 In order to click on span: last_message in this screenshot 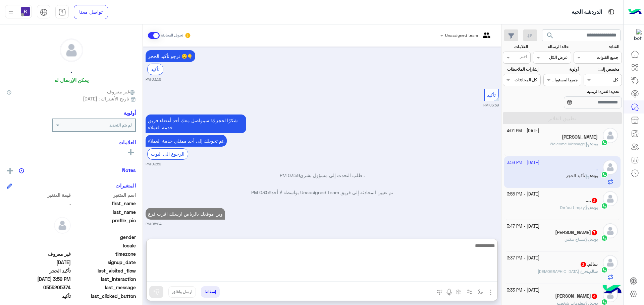, I will do `click(104, 288)`.